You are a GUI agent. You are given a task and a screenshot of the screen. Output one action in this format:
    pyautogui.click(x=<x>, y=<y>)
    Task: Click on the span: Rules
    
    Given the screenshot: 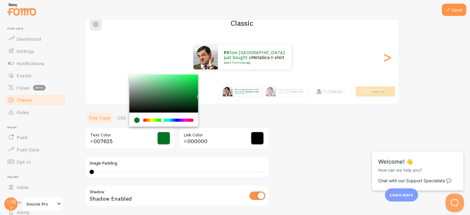 What is the action you would take?
    pyautogui.click(x=23, y=112)
    